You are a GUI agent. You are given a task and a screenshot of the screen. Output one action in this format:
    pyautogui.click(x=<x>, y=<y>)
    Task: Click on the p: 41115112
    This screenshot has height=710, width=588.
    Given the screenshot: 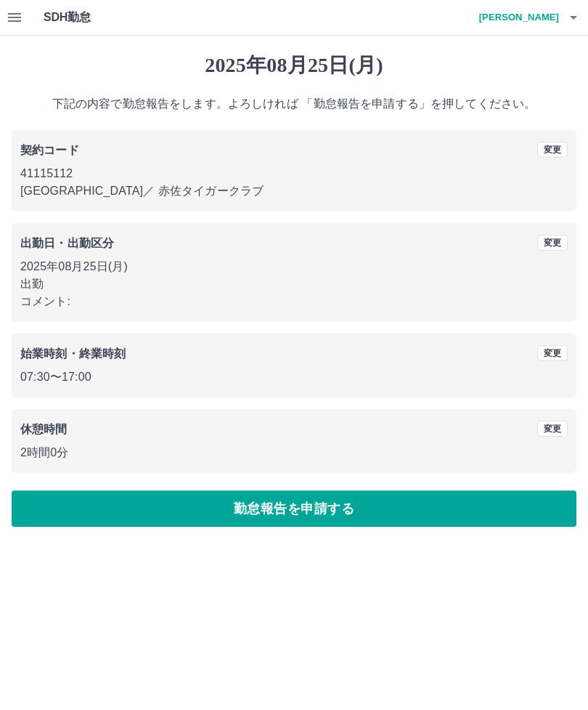 What is the action you would take?
    pyautogui.click(x=294, y=174)
    